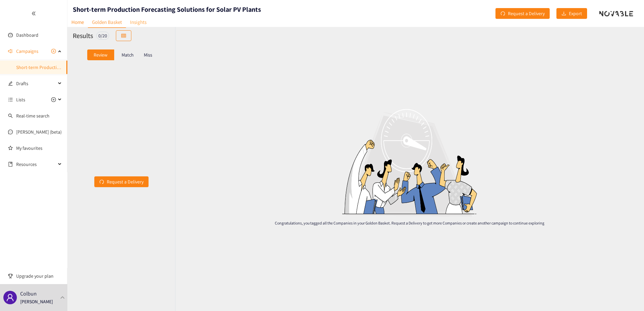 The image size is (644, 311). I want to click on span: sound, so click(10, 51).